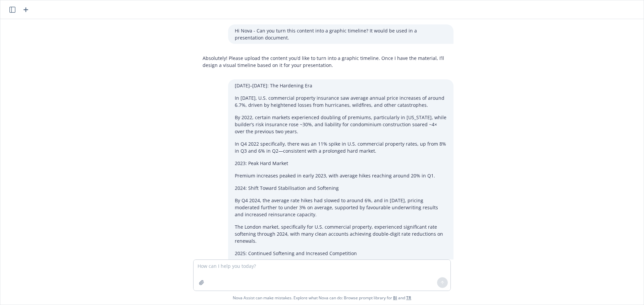  What do you see at coordinates (341, 163) in the screenshot?
I see `p: 2023: Peak Hard Market` at bounding box center [341, 163].